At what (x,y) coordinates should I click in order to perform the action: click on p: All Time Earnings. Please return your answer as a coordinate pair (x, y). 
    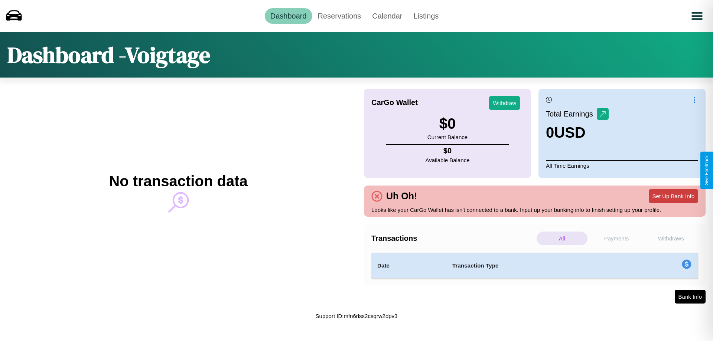
    Looking at the image, I should click on (622, 166).